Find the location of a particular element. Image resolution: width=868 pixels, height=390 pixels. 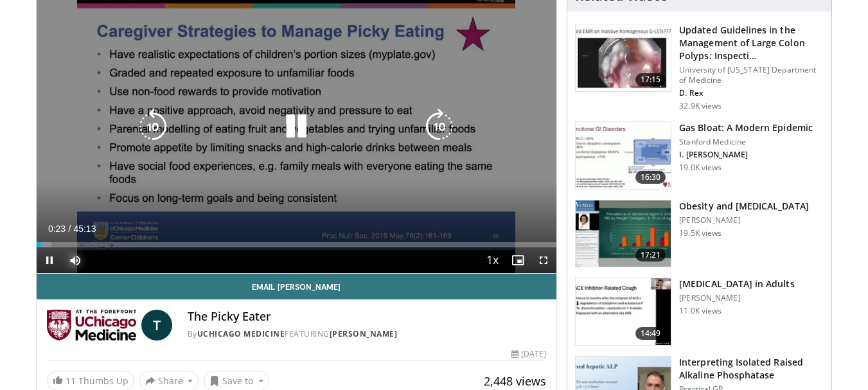

span: 45:13 is located at coordinates (85, 229).